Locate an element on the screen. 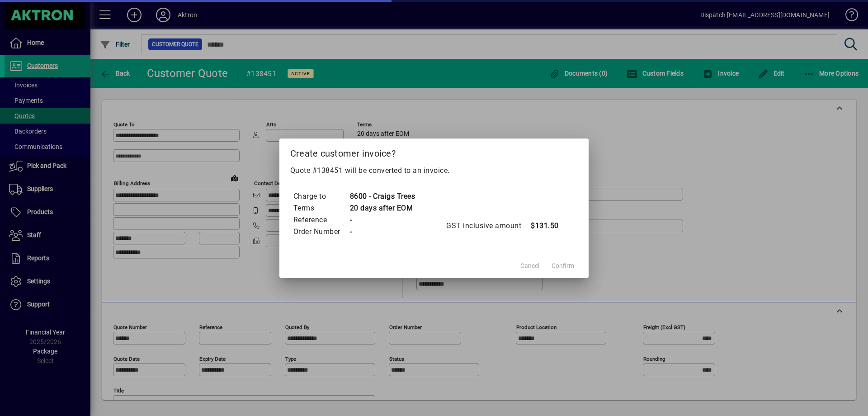 This screenshot has width=868, height=416. td: 20 days after EOM is located at coordinates (382, 208).